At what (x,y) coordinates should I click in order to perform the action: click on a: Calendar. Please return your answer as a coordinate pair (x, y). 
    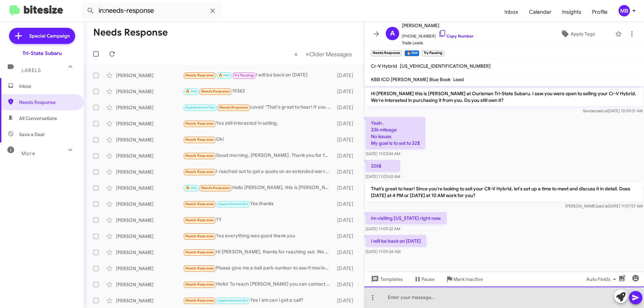
    Looking at the image, I should click on (540, 12).